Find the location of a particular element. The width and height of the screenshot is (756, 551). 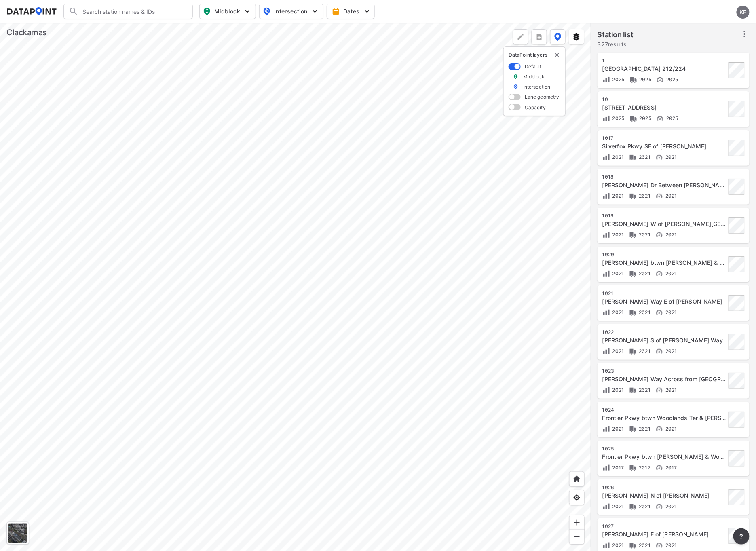

img: calendar-gold.39a51dde.svg is located at coordinates (336, 11).